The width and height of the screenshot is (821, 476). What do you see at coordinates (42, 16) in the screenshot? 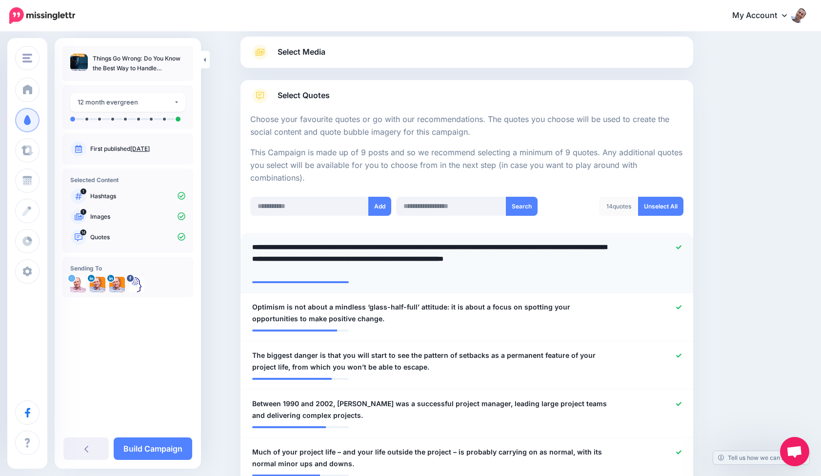
I see `img: Missinglettr` at bounding box center [42, 16].